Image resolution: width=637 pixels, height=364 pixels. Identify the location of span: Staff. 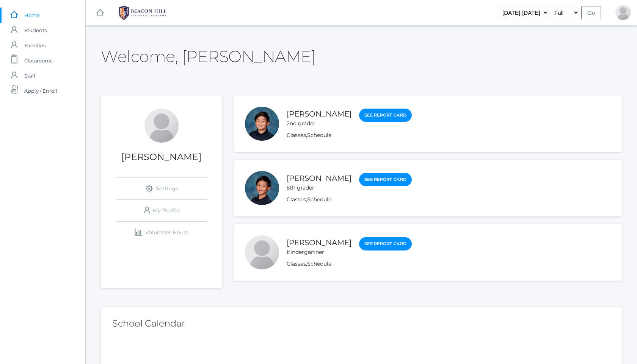
(29, 75).